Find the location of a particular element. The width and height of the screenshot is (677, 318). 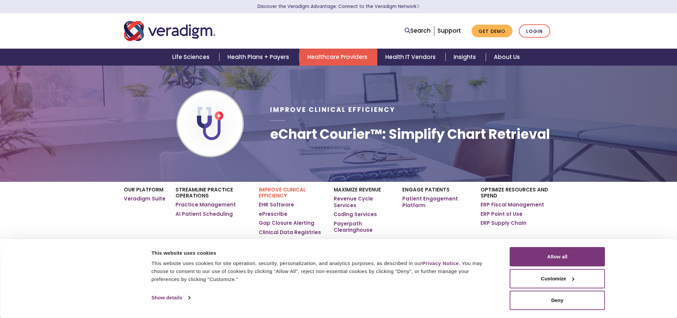

a: ERP Supply Chain is located at coordinates (503, 223).